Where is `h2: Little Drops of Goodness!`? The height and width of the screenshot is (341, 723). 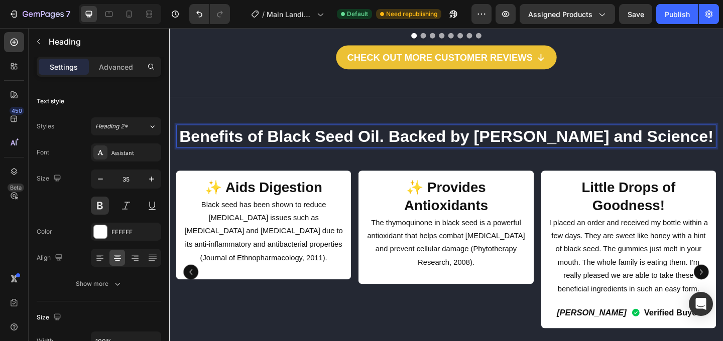 h2: Little Drops of Goodness! is located at coordinates (500, 183).